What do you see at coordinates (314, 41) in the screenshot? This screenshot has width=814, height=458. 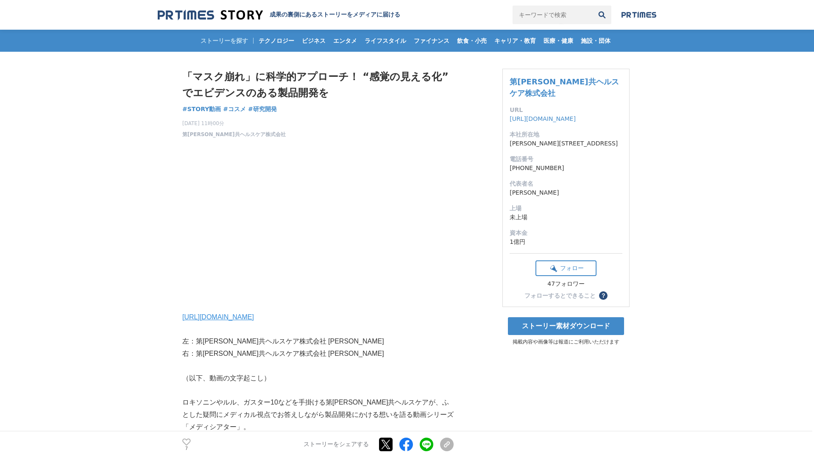 I see `a: ビジネス` at bounding box center [314, 41].